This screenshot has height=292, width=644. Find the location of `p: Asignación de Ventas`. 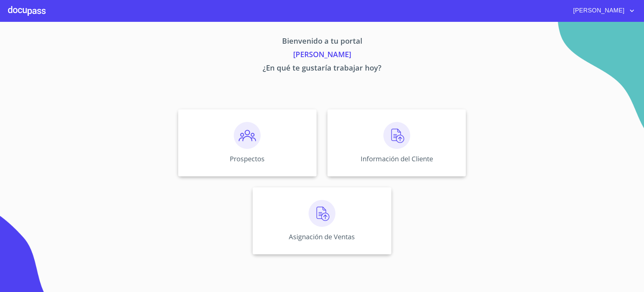

p: Asignación de Ventas is located at coordinates (322, 237).